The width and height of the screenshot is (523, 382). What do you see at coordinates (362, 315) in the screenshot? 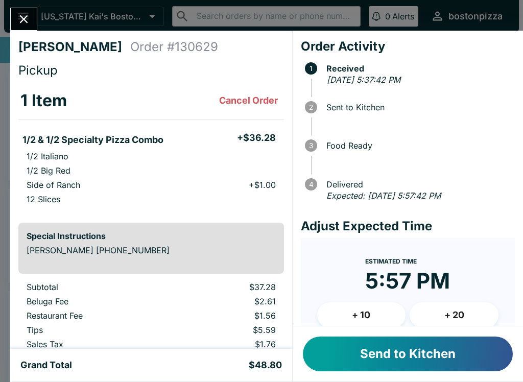
I see `button: + 10` at bounding box center [362, 315].